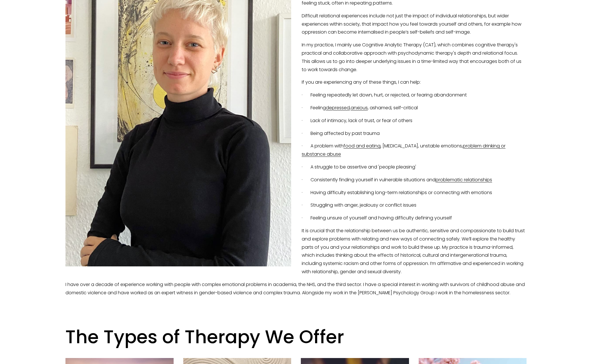  Describe the element at coordinates (359, 108) in the screenshot. I see `a: anxious` at that location.